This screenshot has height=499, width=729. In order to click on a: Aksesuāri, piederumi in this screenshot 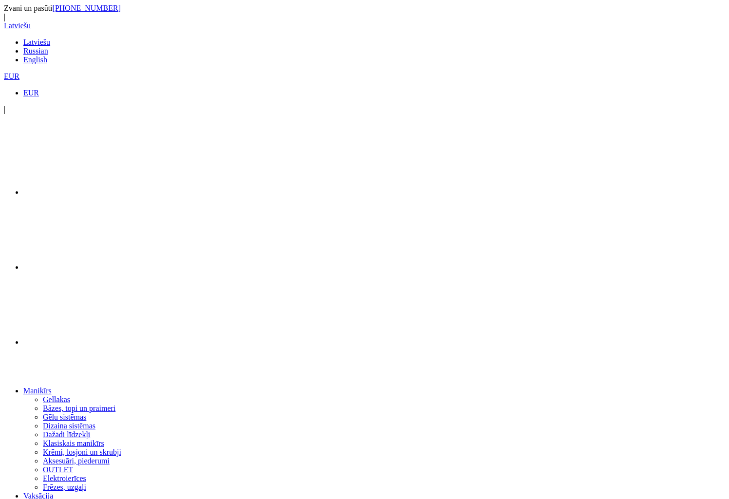, I will do `click(76, 461)`.